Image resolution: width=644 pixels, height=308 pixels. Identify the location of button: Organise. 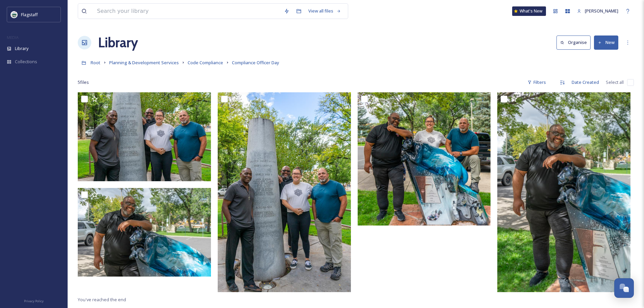
(574, 42).